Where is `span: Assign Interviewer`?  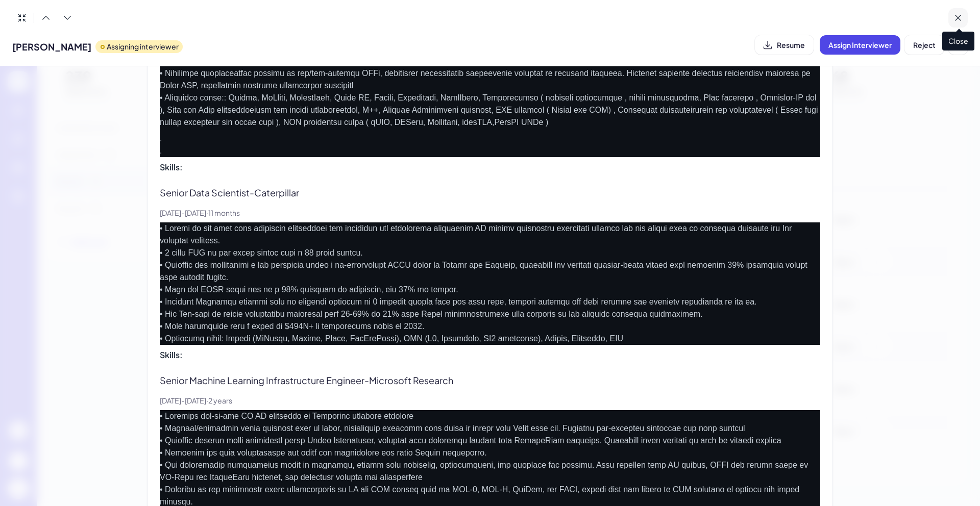
span: Assign Interviewer is located at coordinates (860, 45).